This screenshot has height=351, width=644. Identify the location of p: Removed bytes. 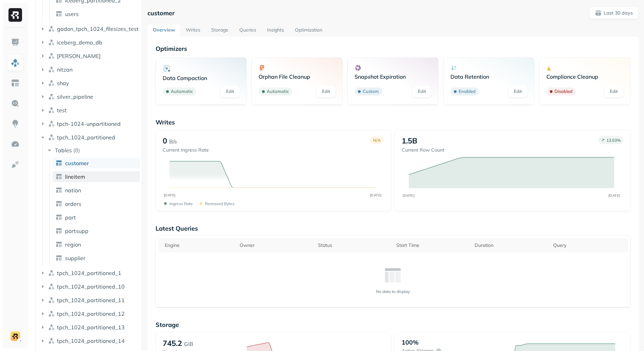
(219, 204).